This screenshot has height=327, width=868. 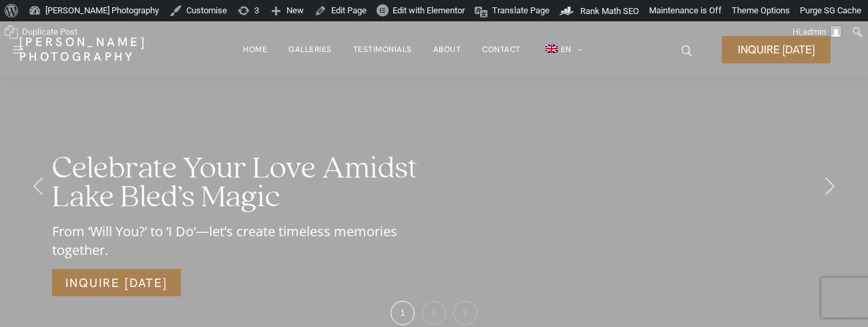 I want to click on span: Rank Math SEO, so click(x=610, y=11).